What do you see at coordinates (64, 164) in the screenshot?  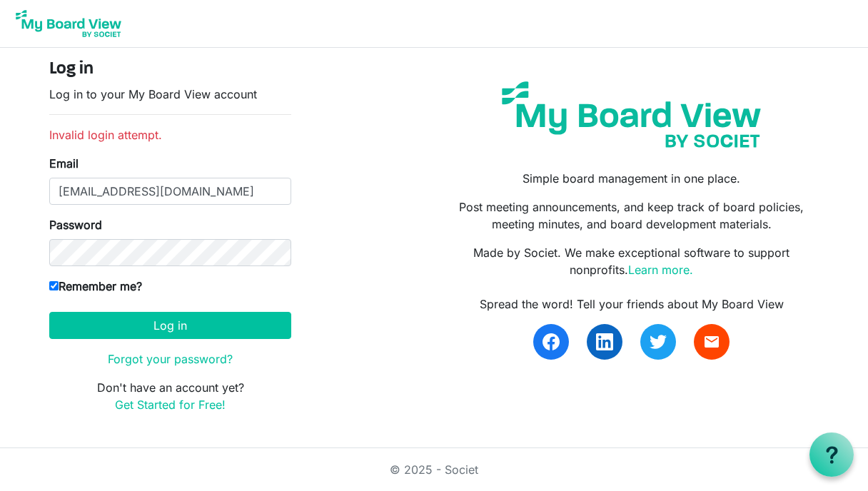 I see `label: Email` at bounding box center [64, 164].